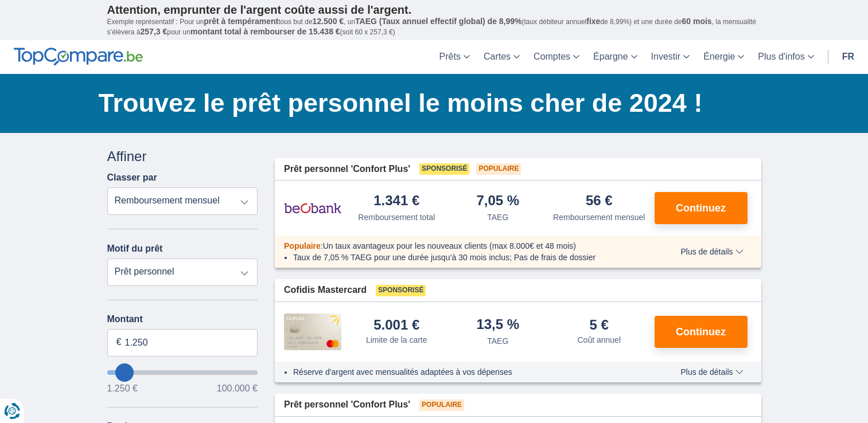 The width and height of the screenshot is (868, 423). What do you see at coordinates (241, 21) in the screenshot?
I see `span: prêt à tempérament` at bounding box center [241, 21].